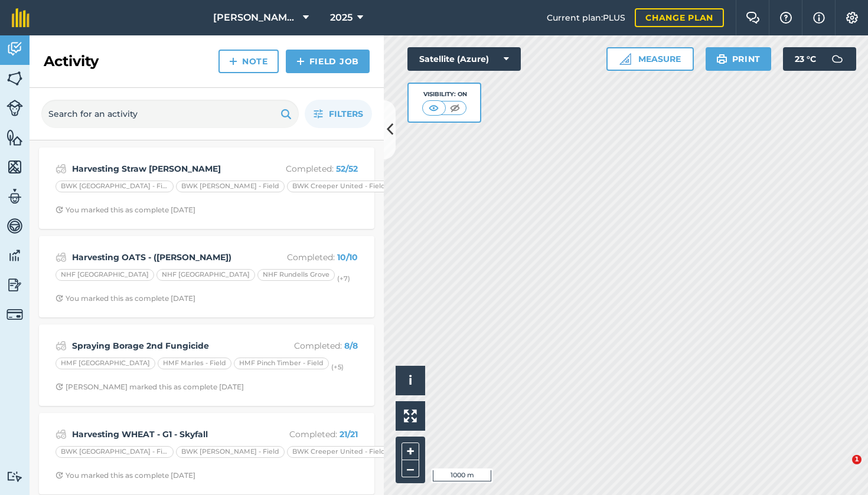 The width and height of the screenshot is (868, 495). I want to click on button: Print, so click(739, 59).